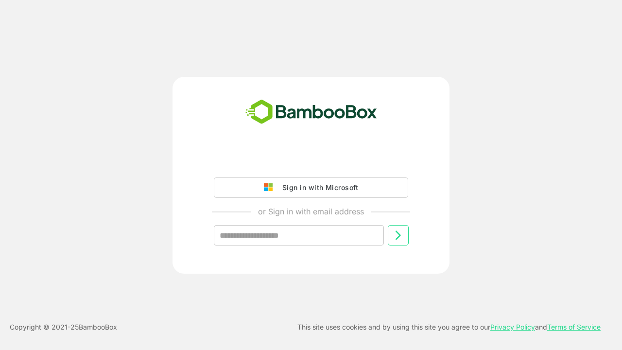 The image size is (622, 350). I want to click on p: or Sign in with email address, so click(311, 211).